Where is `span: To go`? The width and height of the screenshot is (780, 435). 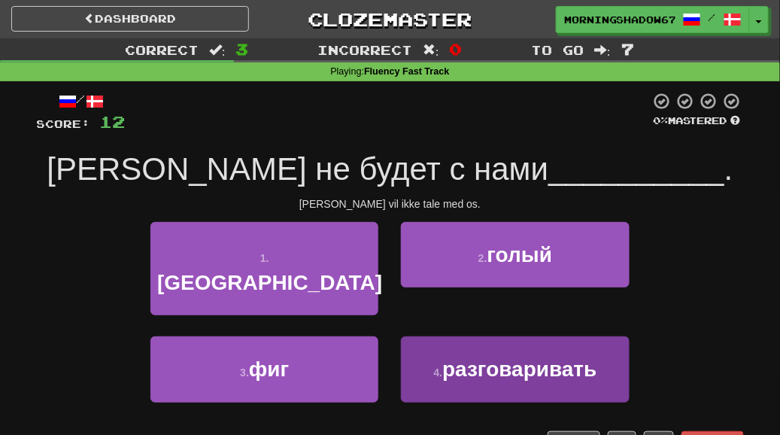
span: To go is located at coordinates (558, 50).